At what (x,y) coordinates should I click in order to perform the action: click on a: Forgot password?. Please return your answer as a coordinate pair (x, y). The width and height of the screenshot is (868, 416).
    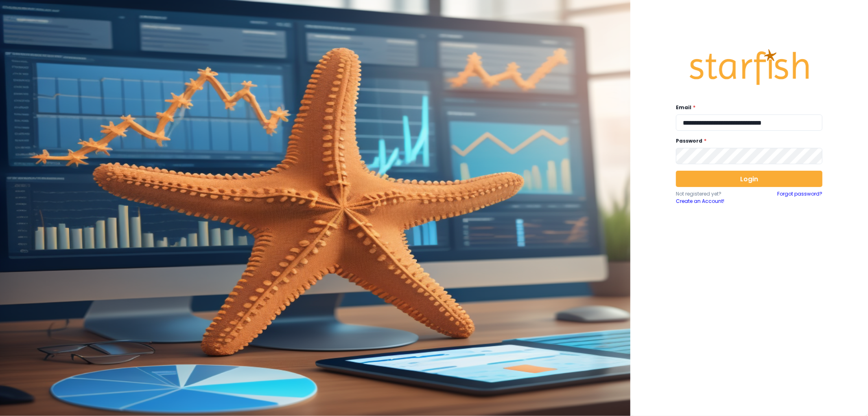
    Looking at the image, I should click on (800, 198).